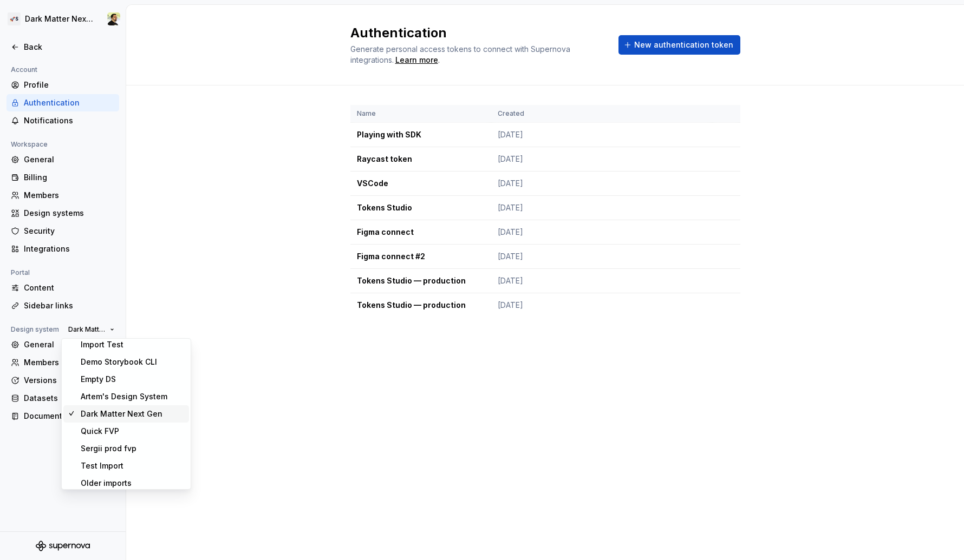  I want to click on div: Demo Storybook CLI, so click(119, 363).